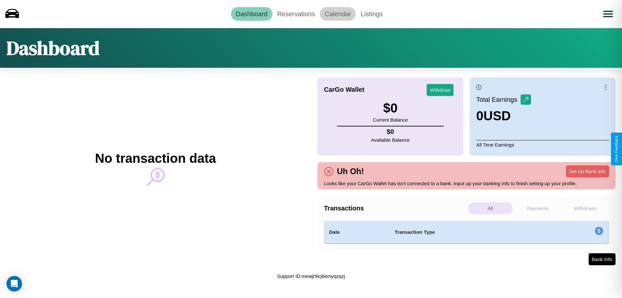  Describe the element at coordinates (542, 144) in the screenshot. I see `p: All Time Earnings` at that location.